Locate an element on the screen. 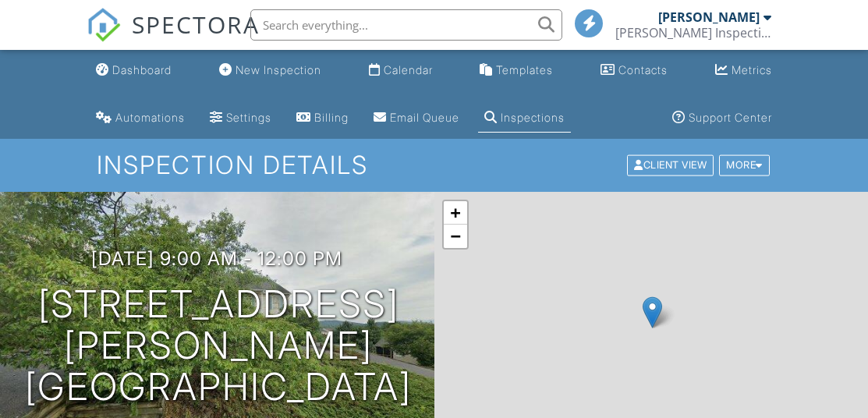 The image size is (868, 418). img: The Best Home Inspection Software - Spectora is located at coordinates (104, 25).